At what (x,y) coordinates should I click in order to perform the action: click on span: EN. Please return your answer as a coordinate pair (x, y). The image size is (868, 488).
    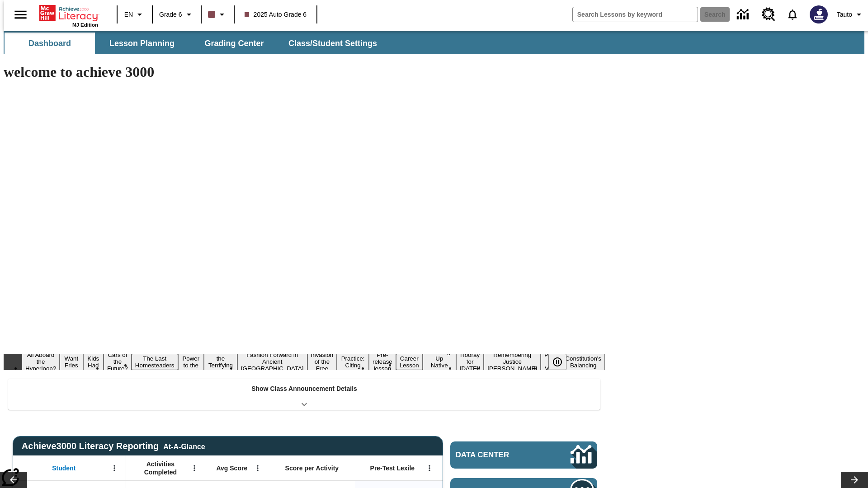
    Looking at the image, I should click on (128, 14).